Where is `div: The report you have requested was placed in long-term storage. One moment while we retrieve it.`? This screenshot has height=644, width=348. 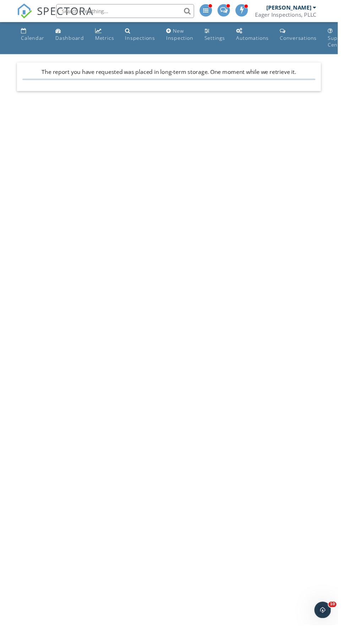 div: The report you have requested was placed in long-term storage. One moment while we retrieve it. is located at coordinates (174, 76).